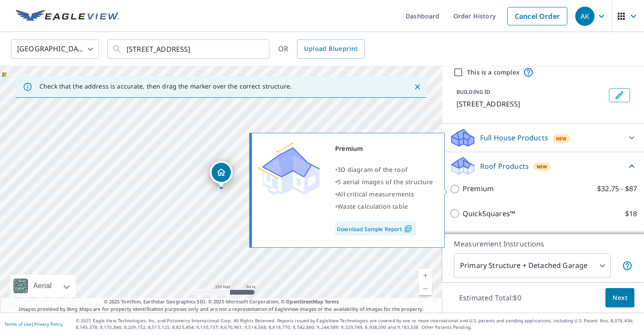 The image size is (644, 335). Describe the element at coordinates (43, 286) in the screenshot. I see `div: Aerial` at that location.